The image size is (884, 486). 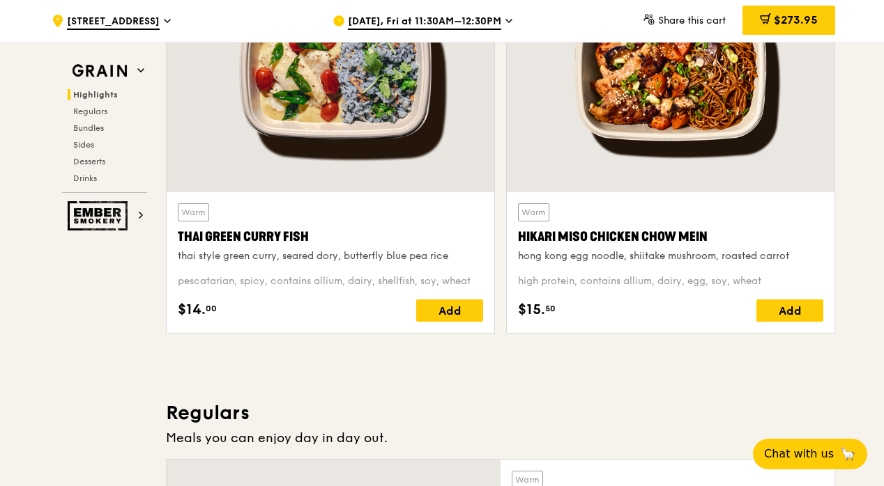 I want to click on div: thai style green curry, seared dory, butterfly blue pea rice, so click(x=330, y=256).